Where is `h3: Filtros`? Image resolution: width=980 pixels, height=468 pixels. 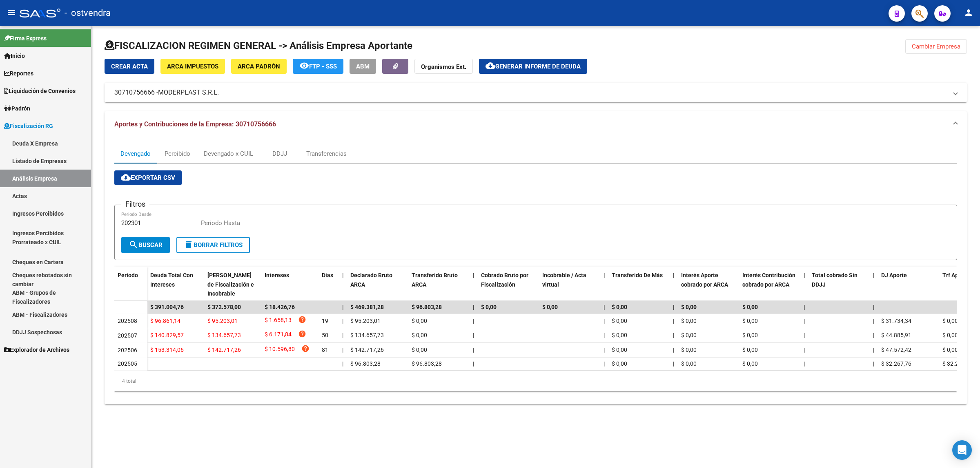
h3: Filtros is located at coordinates (135, 205).